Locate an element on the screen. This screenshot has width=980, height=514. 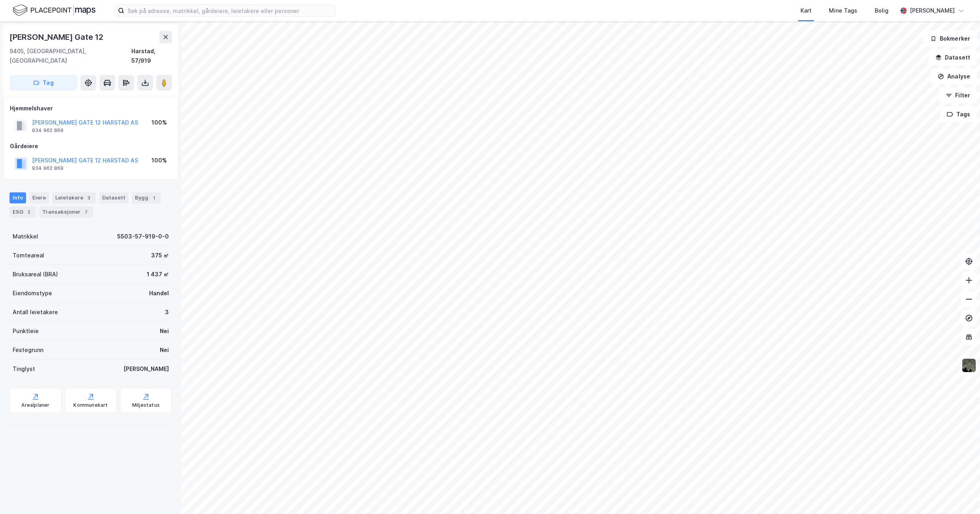
img: logo.f888ab2527a4732fd821a326f86c7f29.svg is located at coordinates (54, 11).